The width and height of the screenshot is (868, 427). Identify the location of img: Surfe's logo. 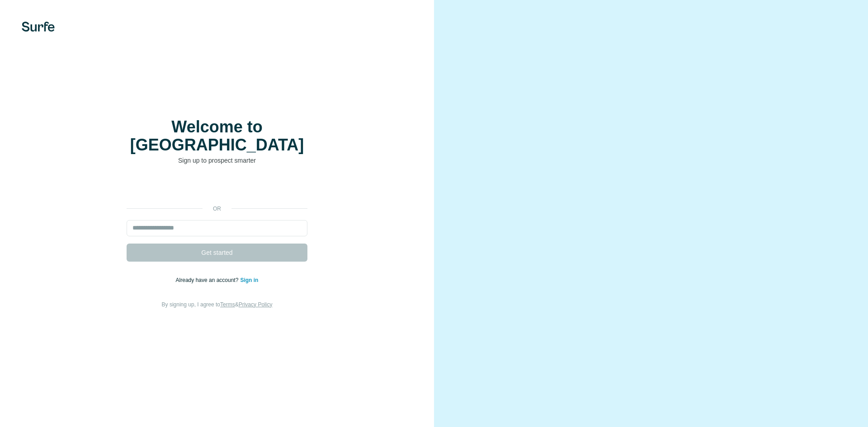
(38, 27).